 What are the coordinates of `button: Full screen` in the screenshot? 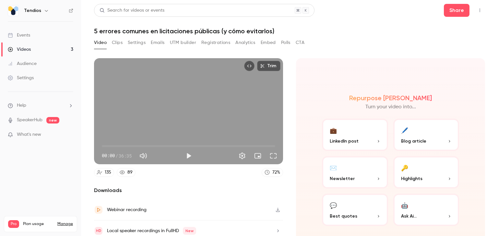 It's located at (273, 156).